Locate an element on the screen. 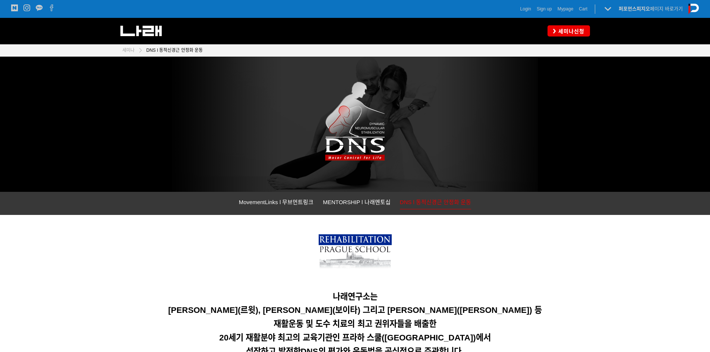 The width and height of the screenshot is (710, 352). img: 7bd3899b73cc6.png is located at coordinates (355, 254).